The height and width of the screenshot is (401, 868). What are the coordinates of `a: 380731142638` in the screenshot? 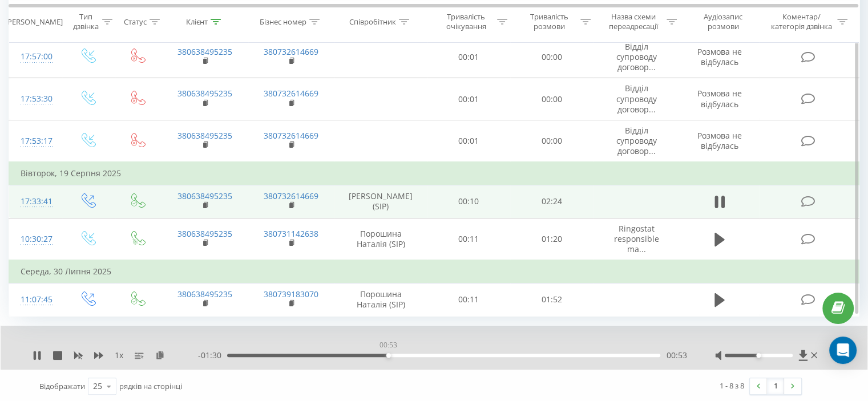 It's located at (291, 233).